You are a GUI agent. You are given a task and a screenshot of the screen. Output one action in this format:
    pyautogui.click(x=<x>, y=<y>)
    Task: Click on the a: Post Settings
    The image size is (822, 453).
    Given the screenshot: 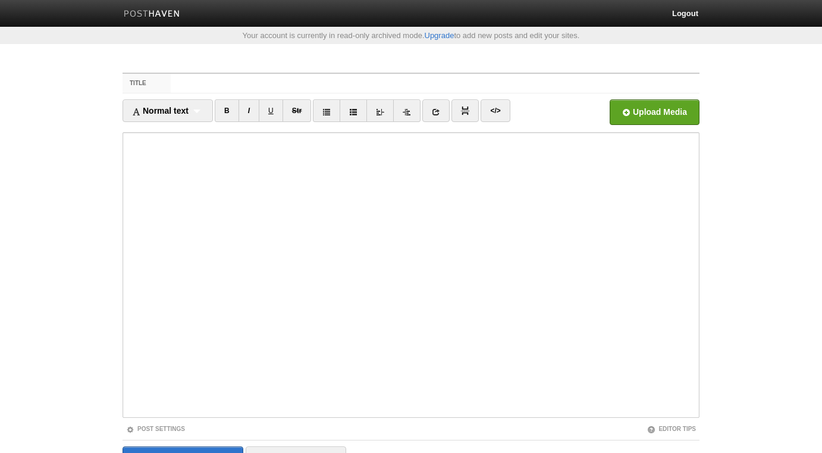 What is the action you would take?
    pyautogui.click(x=155, y=428)
    